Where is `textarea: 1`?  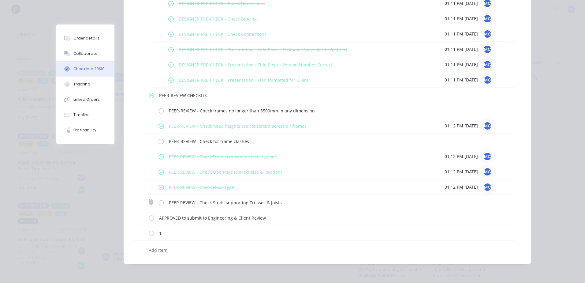 textarea: 1 is located at coordinates (290, 233).